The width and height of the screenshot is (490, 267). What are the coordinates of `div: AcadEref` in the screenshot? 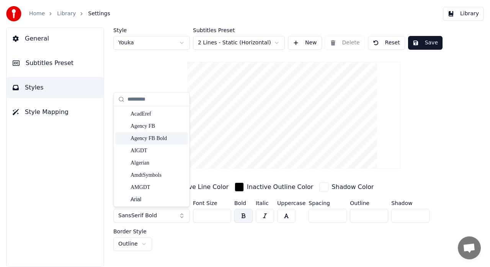 It's located at (158, 114).